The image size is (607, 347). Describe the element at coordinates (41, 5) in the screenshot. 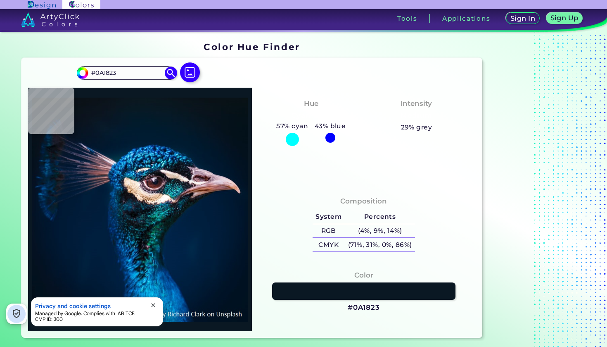

I see `img: ArtyClick Design logo` at that location.